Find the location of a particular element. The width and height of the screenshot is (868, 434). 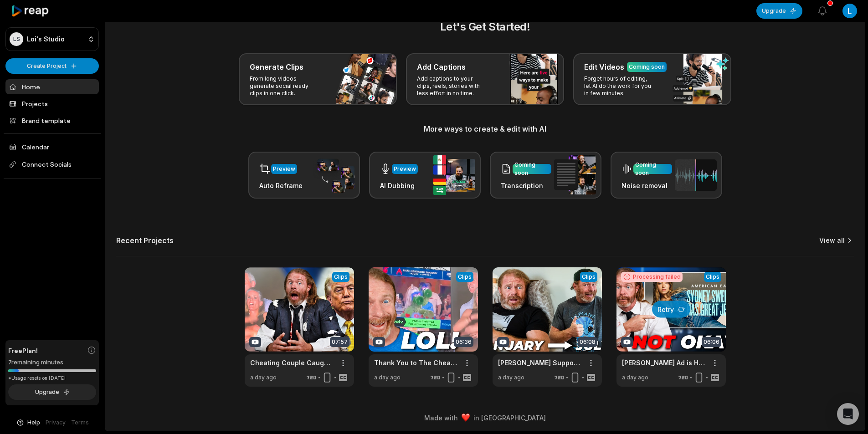

a: Home is located at coordinates (52, 86).